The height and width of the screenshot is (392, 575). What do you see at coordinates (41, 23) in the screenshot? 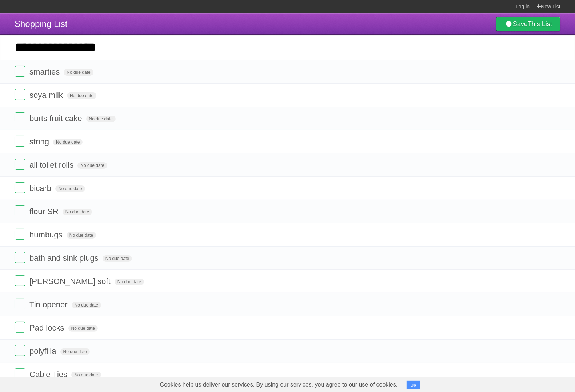
I see `span: Shopping List` at bounding box center [41, 23].